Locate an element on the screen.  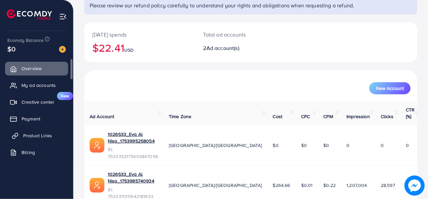
a: 1026533_Eva Al Nisa_1753995258054 is located at coordinates (133, 138).